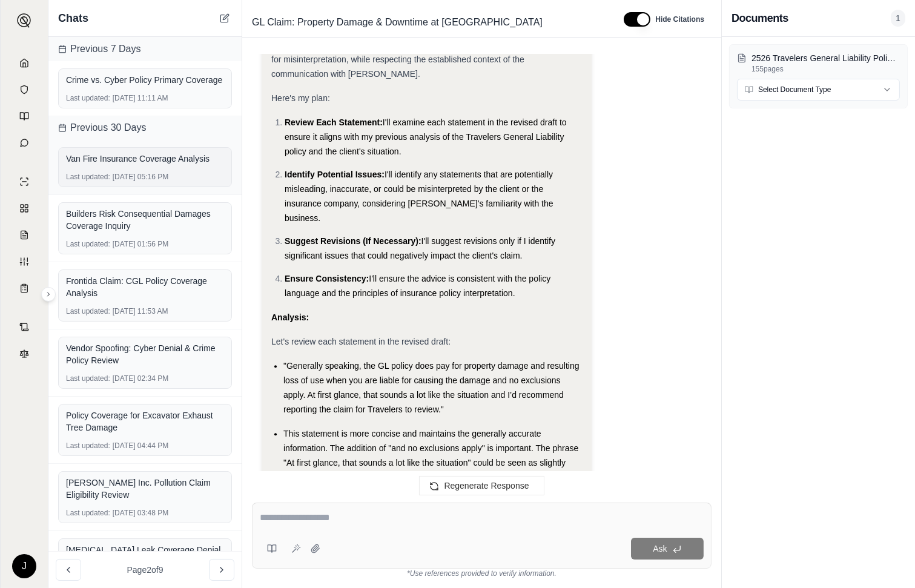  Describe the element at coordinates (431, 388) in the screenshot. I see `span: "Generally speaking, the GL policy does pay for property damage and resulting loss of use when yo...` at that location.